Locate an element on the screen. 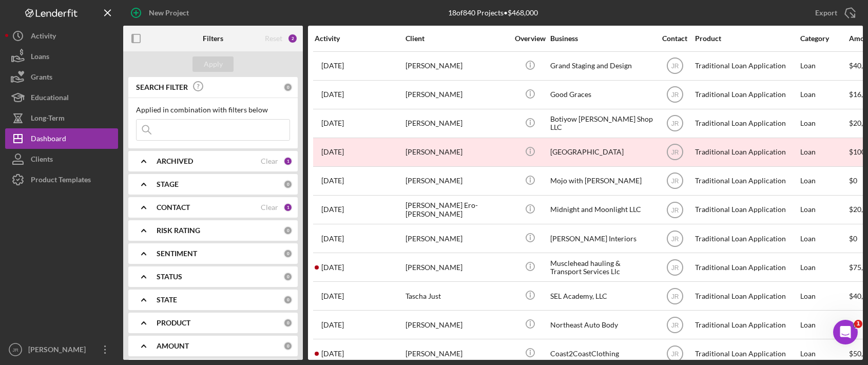 The image size is (868, 365). time: 2025-07-11 03:54 is located at coordinates (333, 238).